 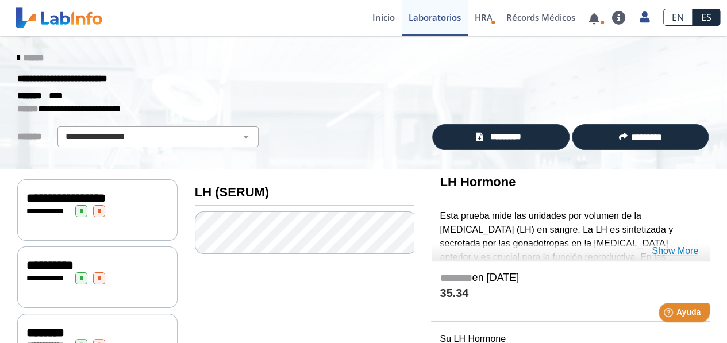 I want to click on h4: 35.34, so click(x=570, y=294).